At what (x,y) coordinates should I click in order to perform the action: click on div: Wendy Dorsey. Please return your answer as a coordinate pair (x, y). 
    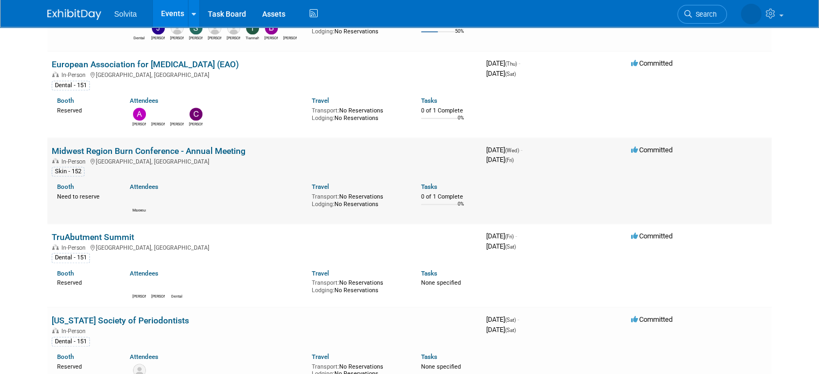
    Looking at the image, I should click on (233, 38).